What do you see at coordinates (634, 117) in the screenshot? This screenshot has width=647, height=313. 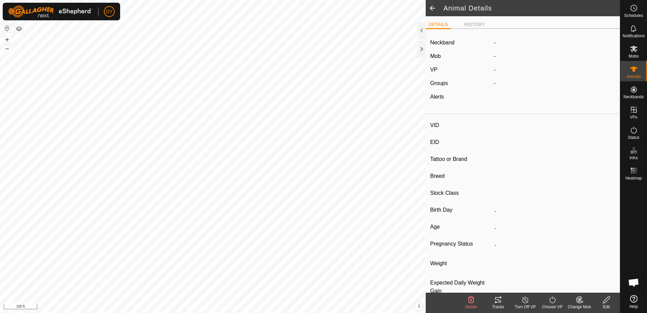 I see `span: VPs` at bounding box center [634, 117].